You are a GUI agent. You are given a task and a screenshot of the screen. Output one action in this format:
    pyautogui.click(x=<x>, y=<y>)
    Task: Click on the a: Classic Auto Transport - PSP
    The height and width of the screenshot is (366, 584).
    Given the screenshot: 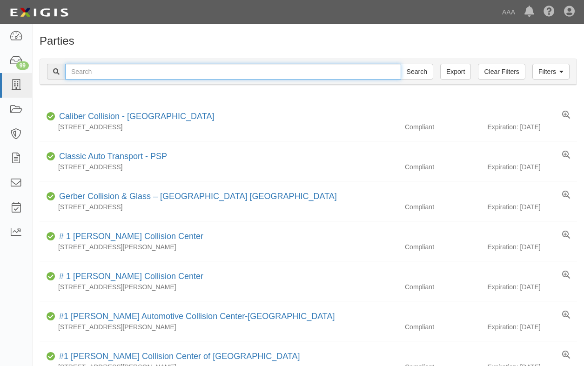 What is the action you would take?
    pyautogui.click(x=113, y=156)
    